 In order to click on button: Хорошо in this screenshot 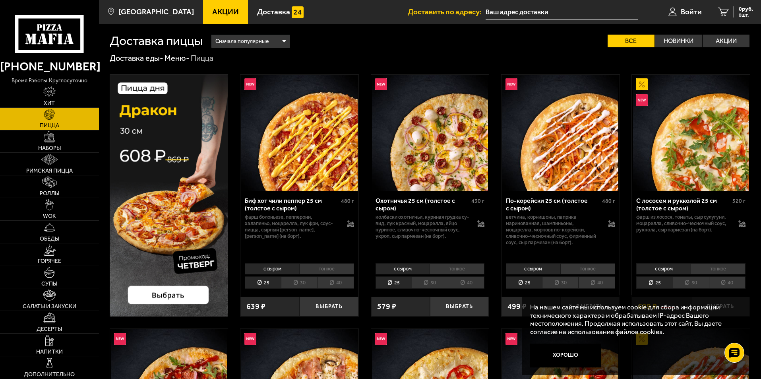, I will do `click(566, 355)`.